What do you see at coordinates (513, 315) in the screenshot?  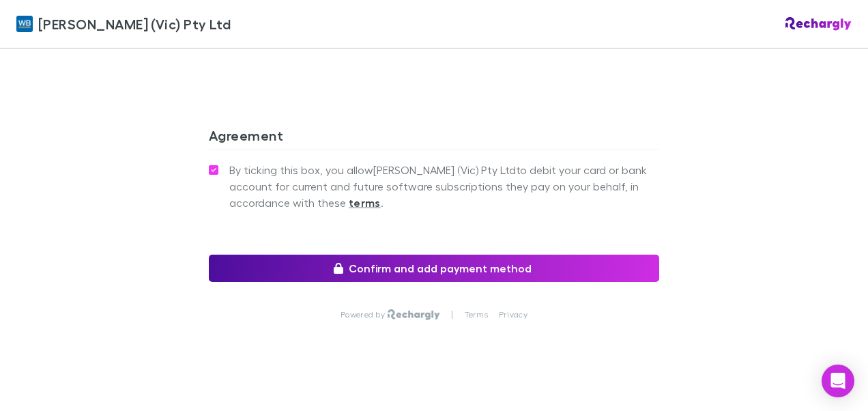 I see `a: Privacy` at bounding box center [513, 315].